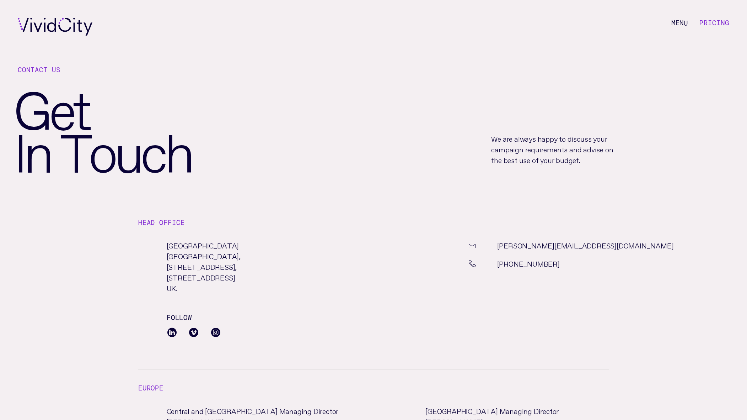 This screenshot has height=420, width=747. Describe the element at coordinates (715, 23) in the screenshot. I see `a: Pricing` at that location.